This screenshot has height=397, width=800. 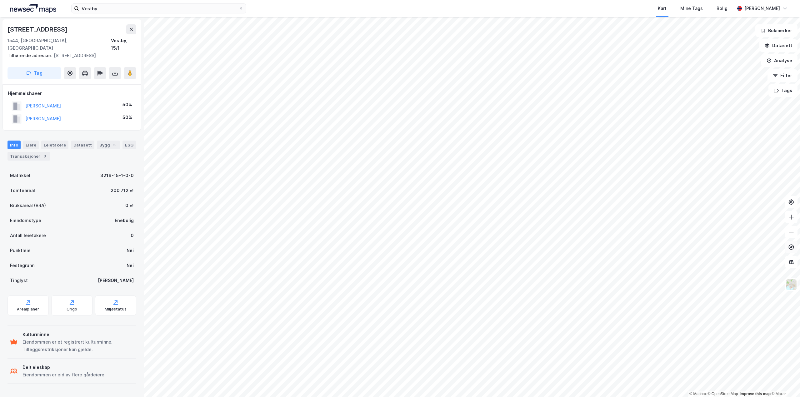 I want to click on div: 3, so click(x=45, y=156).